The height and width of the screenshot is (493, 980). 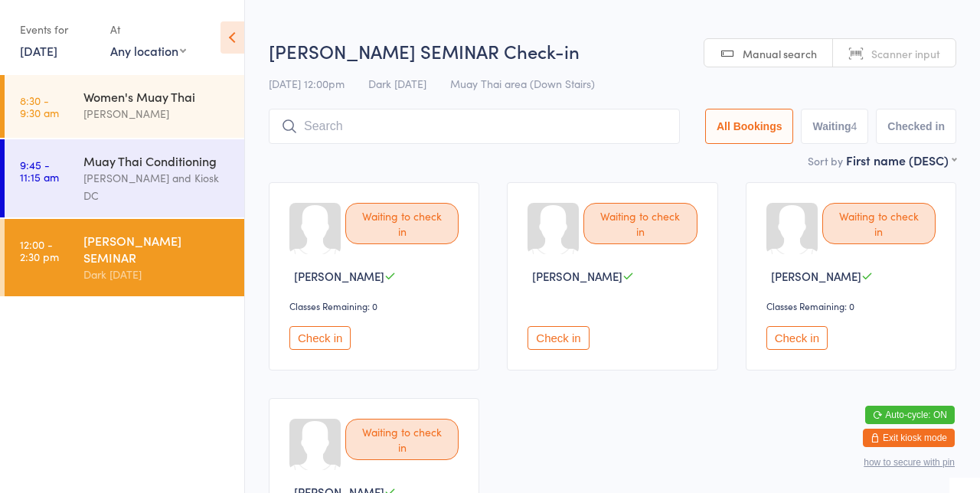 I want to click on button: Waiting4, so click(x=834, y=126).